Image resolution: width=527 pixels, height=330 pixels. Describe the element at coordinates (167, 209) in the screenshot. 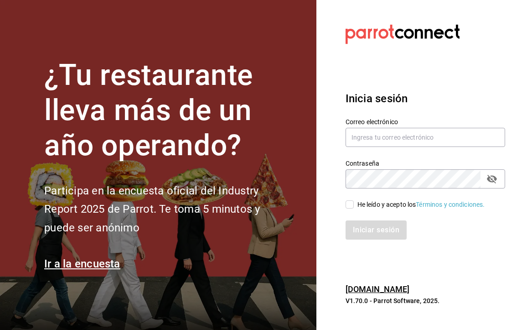

I see `h2: Participa en la encuesta oficial del Industry Report 2025 de Parrot. Te toma 5 minutos y puede se...` at that location.